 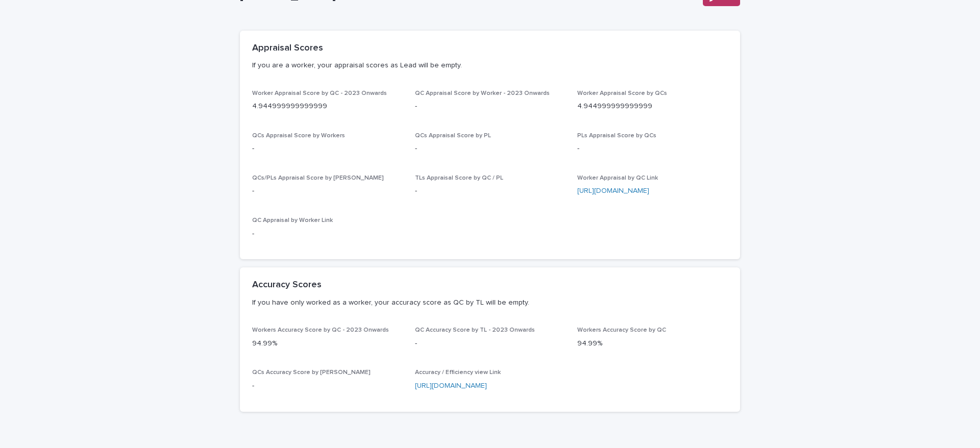 I want to click on h2: Accuracy Scores, so click(x=287, y=286).